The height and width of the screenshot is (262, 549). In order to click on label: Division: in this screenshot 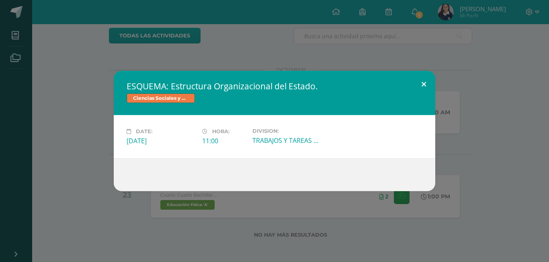, I will do `click(287, 131)`.